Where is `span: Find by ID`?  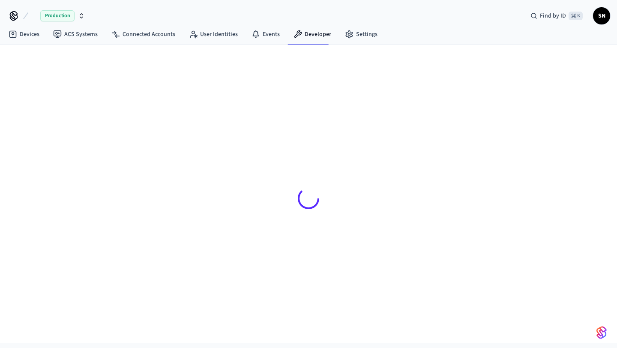 span: Find by ID is located at coordinates (553, 16).